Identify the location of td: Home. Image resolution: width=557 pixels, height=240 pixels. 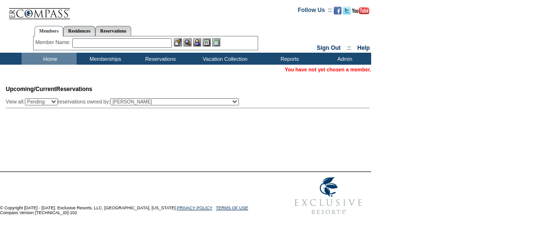
(49, 58).